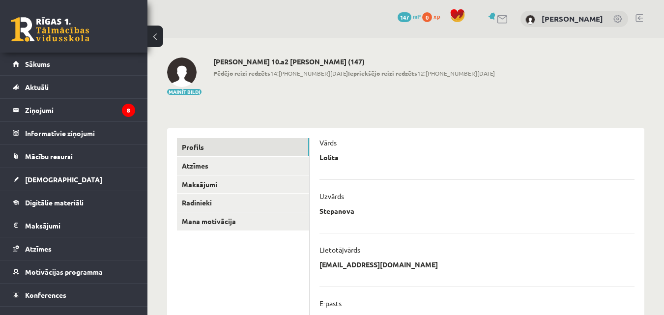  I want to click on span: Mācību resursi, so click(49, 156).